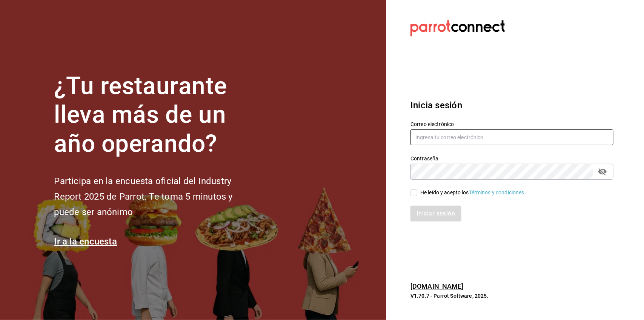 Image resolution: width=644 pixels, height=320 pixels. Describe the element at coordinates (473, 192) in the screenshot. I see `div: He leído y acepto los` at that location.